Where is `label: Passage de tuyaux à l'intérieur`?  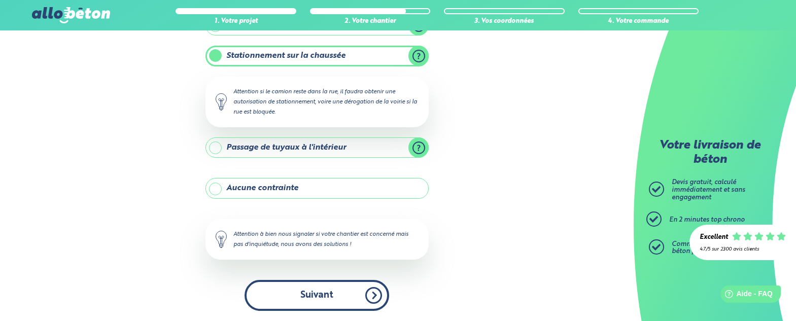 label: Passage de tuyaux à l'intérieur is located at coordinates (317, 148).